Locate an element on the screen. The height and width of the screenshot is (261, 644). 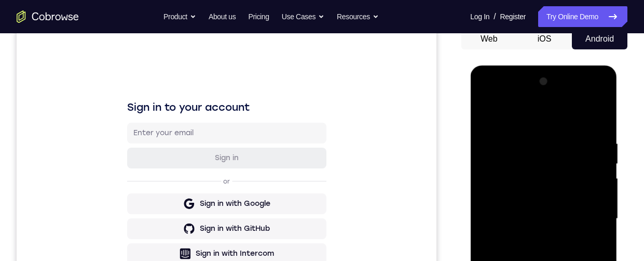
a: About us is located at coordinates (222, 16).